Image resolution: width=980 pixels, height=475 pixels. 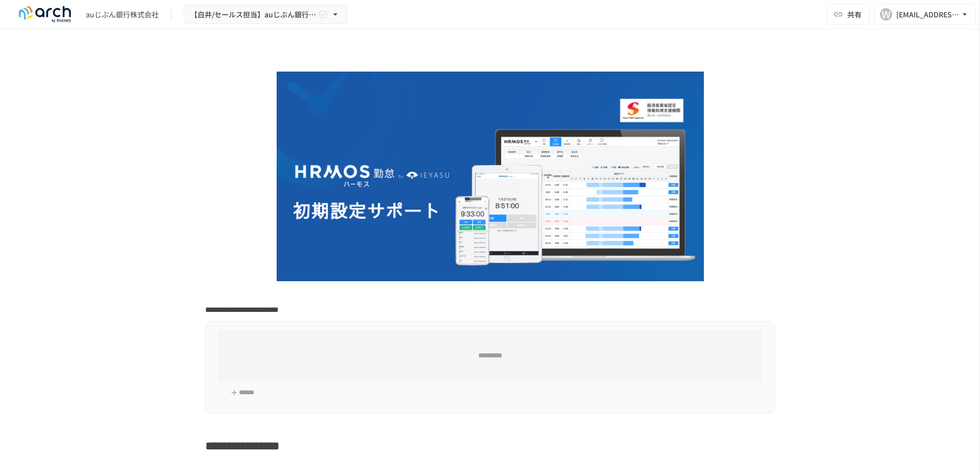 I want to click on img: GdztLVQAPnGLORo409ZpmnRQckwtTrMz8aHIKJZF2AQ, so click(x=490, y=176).